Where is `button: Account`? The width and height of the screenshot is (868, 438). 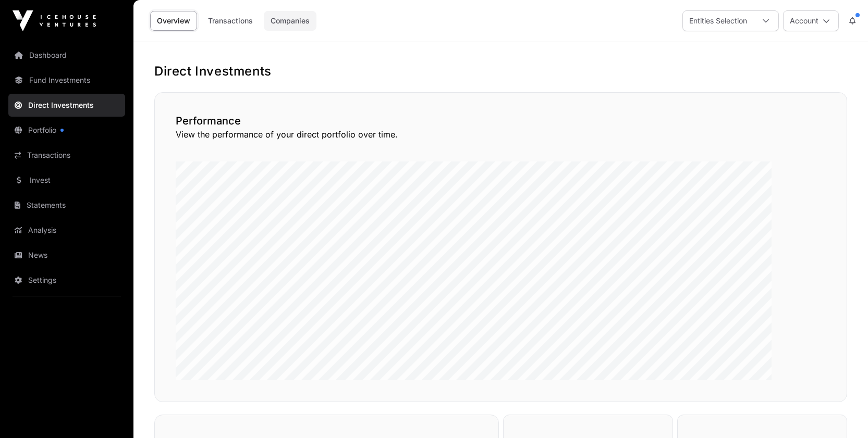
button: Account is located at coordinates (810, 21).